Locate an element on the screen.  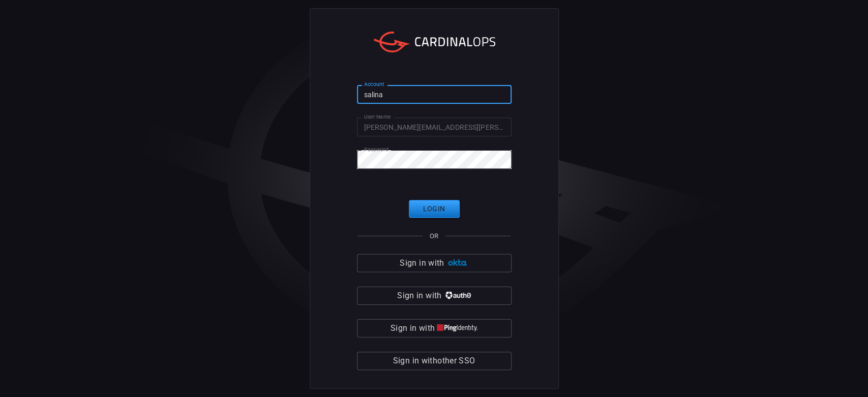
input: Type your account is located at coordinates (434, 94).